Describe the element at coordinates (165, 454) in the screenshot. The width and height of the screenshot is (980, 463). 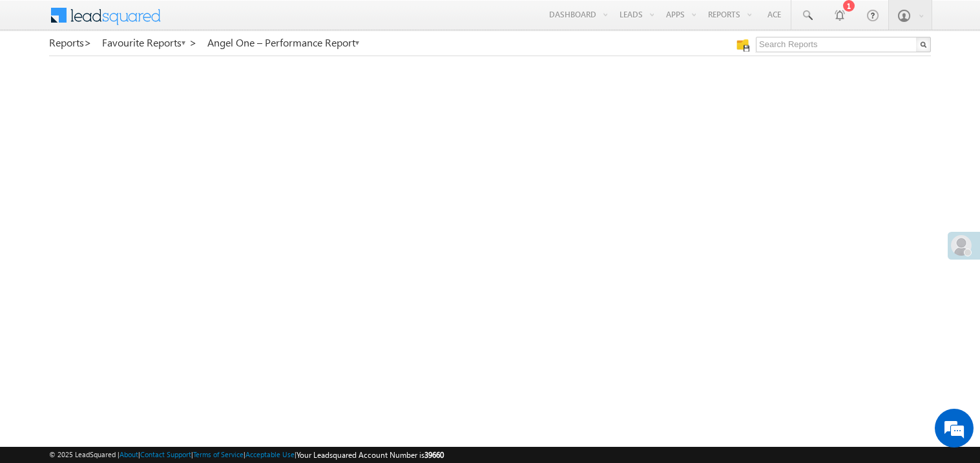
I see `a: Contact Support` at that location.